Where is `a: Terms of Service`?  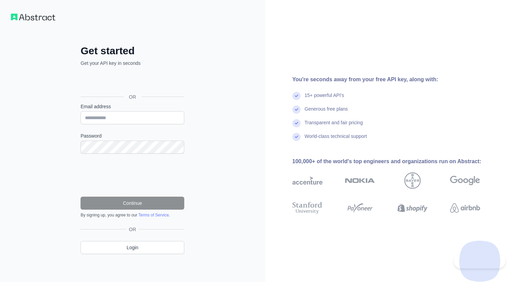 a: Terms of Service is located at coordinates (153, 215).